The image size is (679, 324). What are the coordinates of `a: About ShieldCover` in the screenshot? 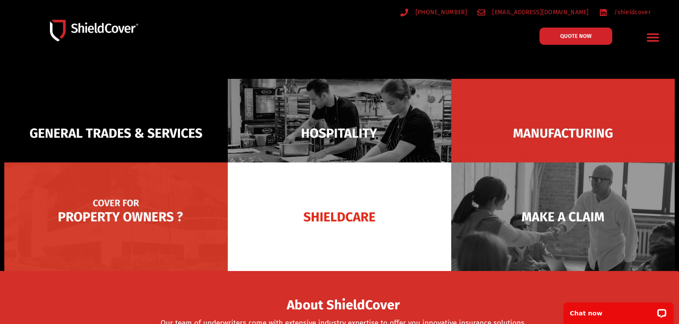 It's located at (343, 307).